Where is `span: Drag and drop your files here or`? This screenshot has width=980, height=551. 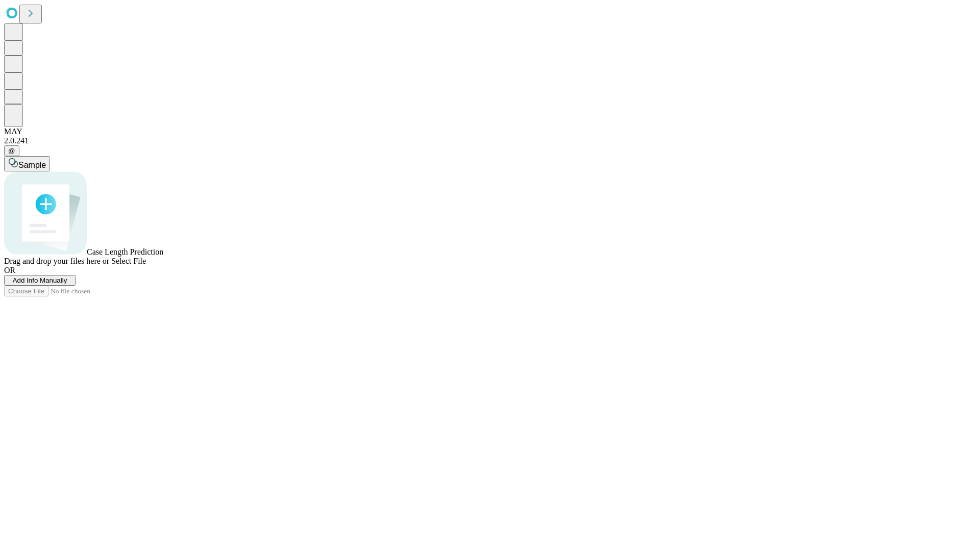
span: Drag and drop your files here or is located at coordinates (57, 261).